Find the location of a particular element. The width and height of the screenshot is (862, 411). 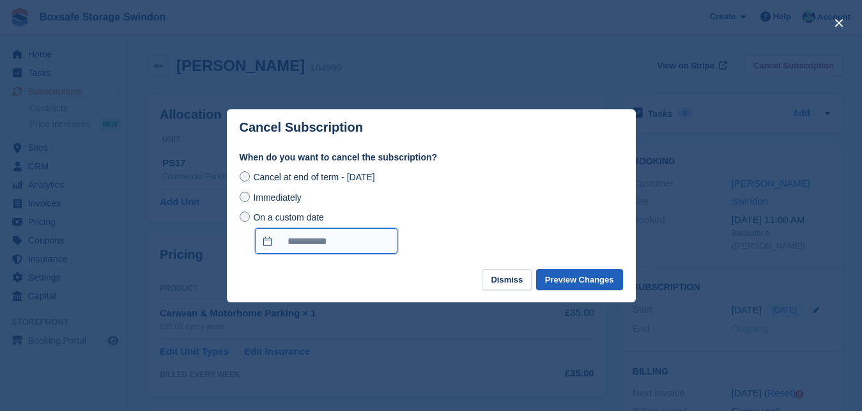

p: Cancel Subscription is located at coordinates (301, 127).